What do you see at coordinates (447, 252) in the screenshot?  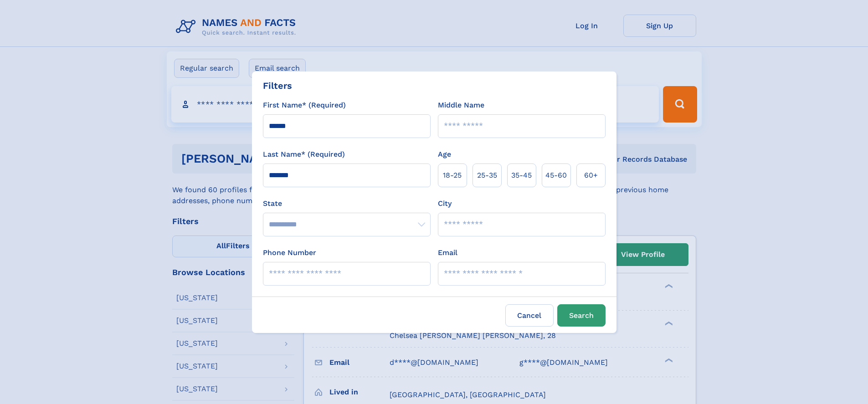 I see `label: Email` at bounding box center [447, 252].